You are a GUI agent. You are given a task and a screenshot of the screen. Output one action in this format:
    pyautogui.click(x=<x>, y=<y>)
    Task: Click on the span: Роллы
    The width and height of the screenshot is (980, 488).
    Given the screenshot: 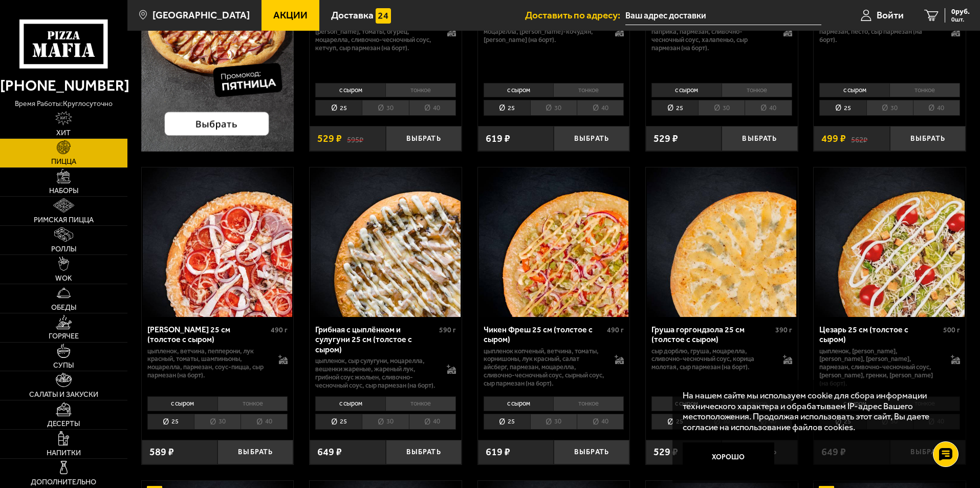 What is the action you would take?
    pyautogui.click(x=63, y=249)
    